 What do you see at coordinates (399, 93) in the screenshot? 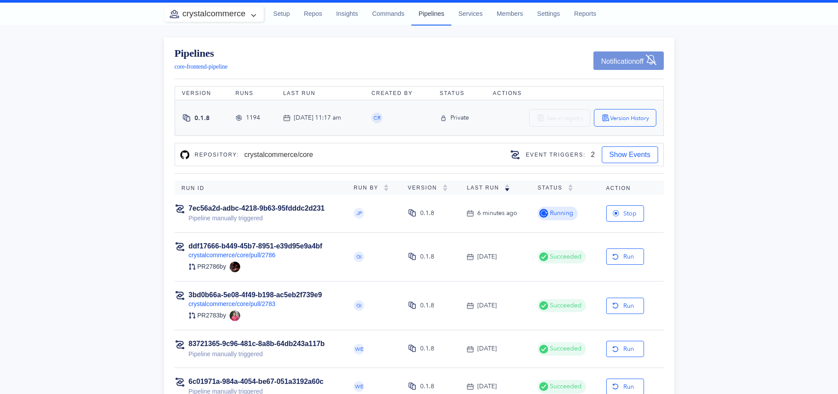
I see `th: Created By` at bounding box center [399, 93].